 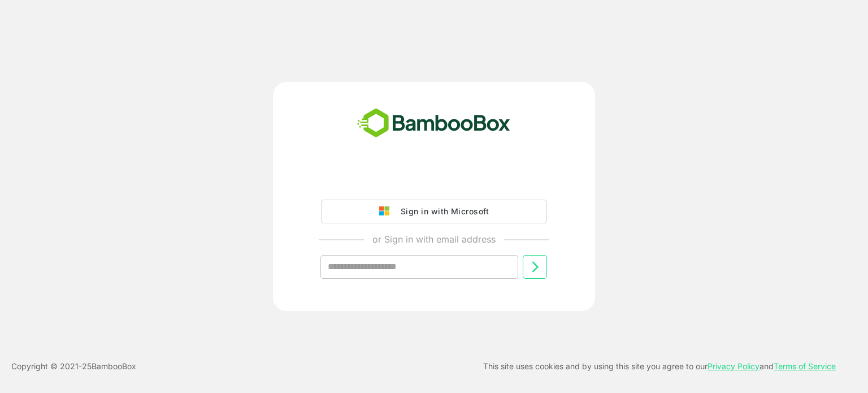 What do you see at coordinates (804, 366) in the screenshot?
I see `a: Terms of Service` at bounding box center [804, 366].